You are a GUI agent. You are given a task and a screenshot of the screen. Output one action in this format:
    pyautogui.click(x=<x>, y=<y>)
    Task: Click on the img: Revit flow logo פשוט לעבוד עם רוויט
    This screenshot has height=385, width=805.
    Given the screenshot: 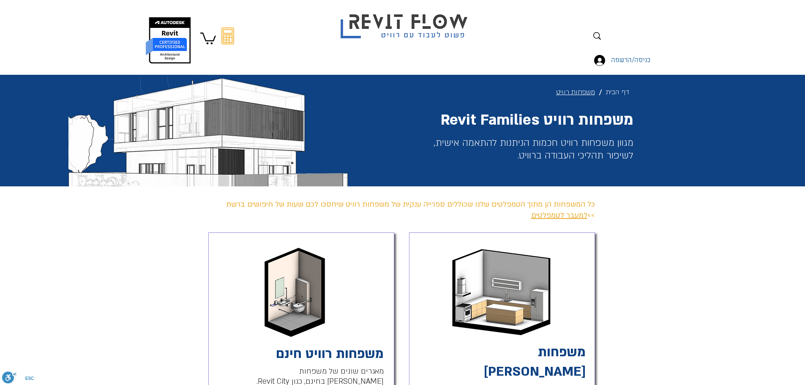 What is the action you would take?
    pyautogui.click(x=405, y=21)
    